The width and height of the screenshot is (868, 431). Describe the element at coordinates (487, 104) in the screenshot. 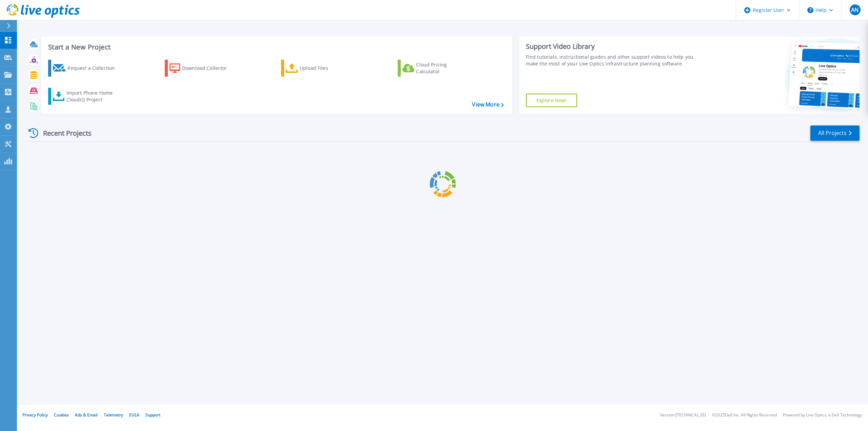

I see `a: View More` at that location.